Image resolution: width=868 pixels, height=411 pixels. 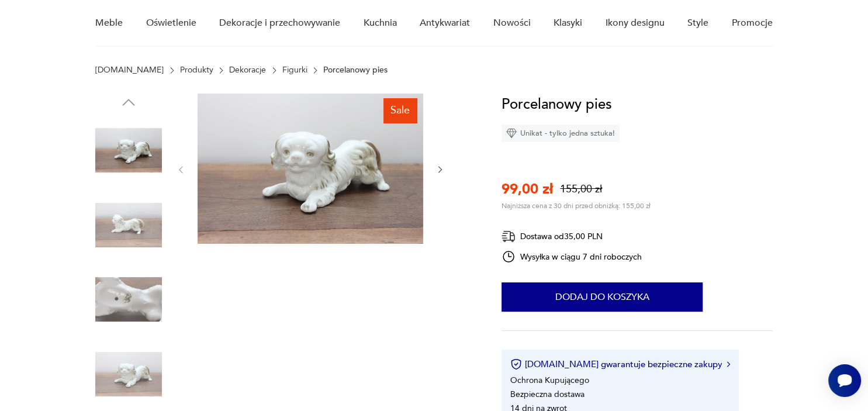 What do you see at coordinates (247, 70) in the screenshot?
I see `a: Dekoracje` at bounding box center [247, 70].